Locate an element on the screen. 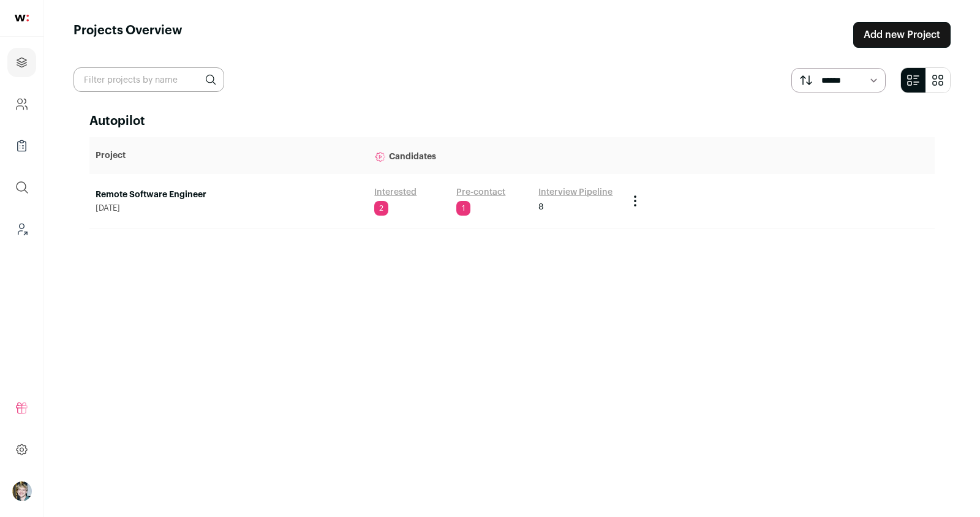  a: Add new Project is located at coordinates (902, 35).